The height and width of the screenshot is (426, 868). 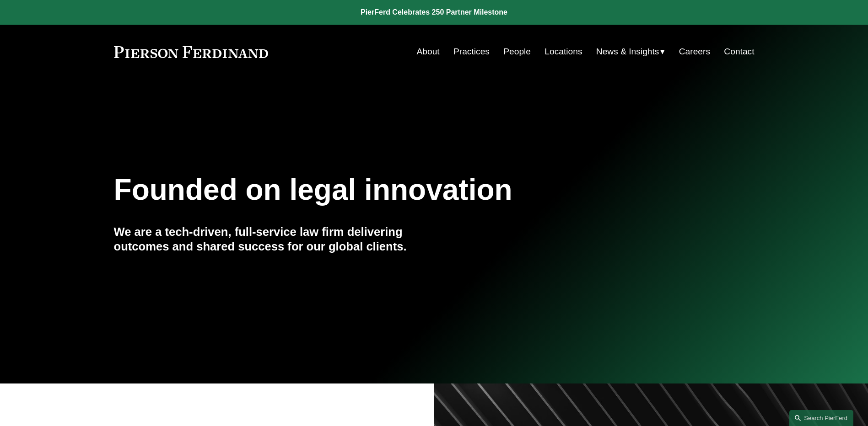 I want to click on a: Locations, so click(x=563, y=52).